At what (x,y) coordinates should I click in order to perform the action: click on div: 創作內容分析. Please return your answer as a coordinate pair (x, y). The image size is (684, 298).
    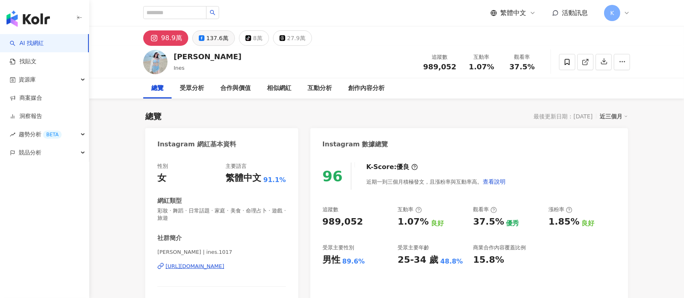
    Looking at the image, I should click on (366, 88).